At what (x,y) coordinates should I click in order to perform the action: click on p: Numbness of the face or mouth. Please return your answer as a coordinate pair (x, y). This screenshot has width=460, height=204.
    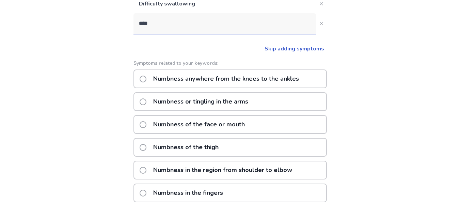
    Looking at the image, I should click on (199, 124).